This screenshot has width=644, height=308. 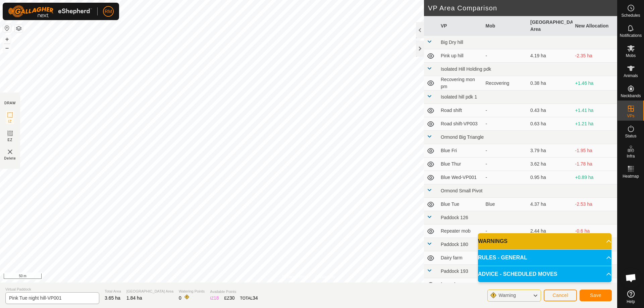 I want to click on th: New Allocation, so click(x=595, y=26).